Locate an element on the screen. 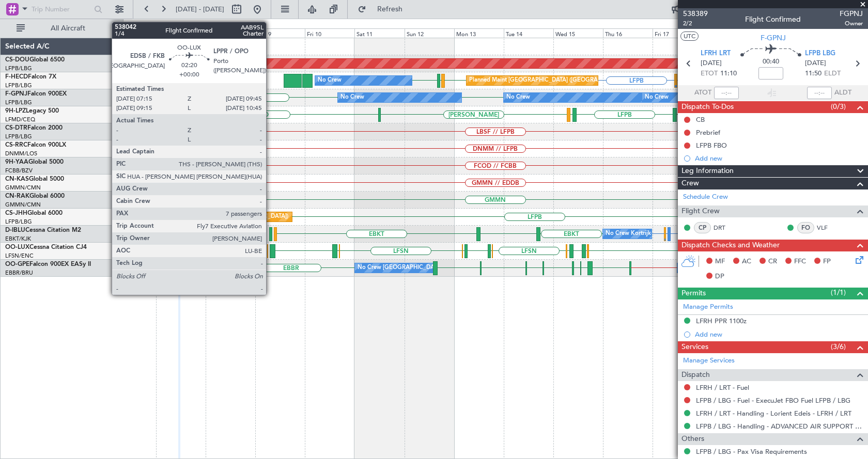  span: (1/1) is located at coordinates (838, 292).